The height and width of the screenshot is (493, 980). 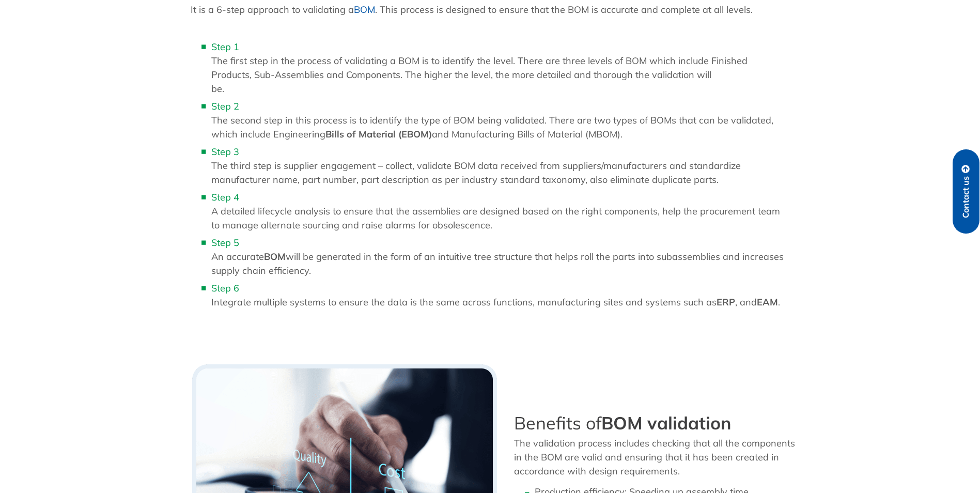 What do you see at coordinates (225, 288) in the screenshot?
I see `span: Step 6` at bounding box center [225, 288].